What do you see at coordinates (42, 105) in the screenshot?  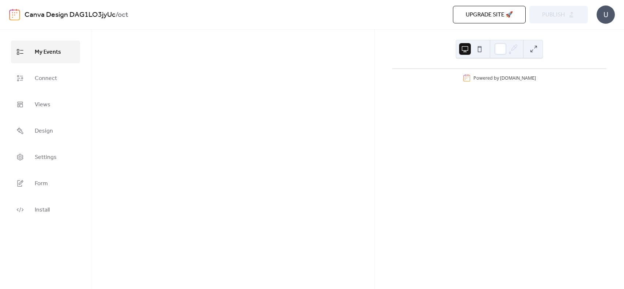 I see `span: Views` at bounding box center [42, 105].